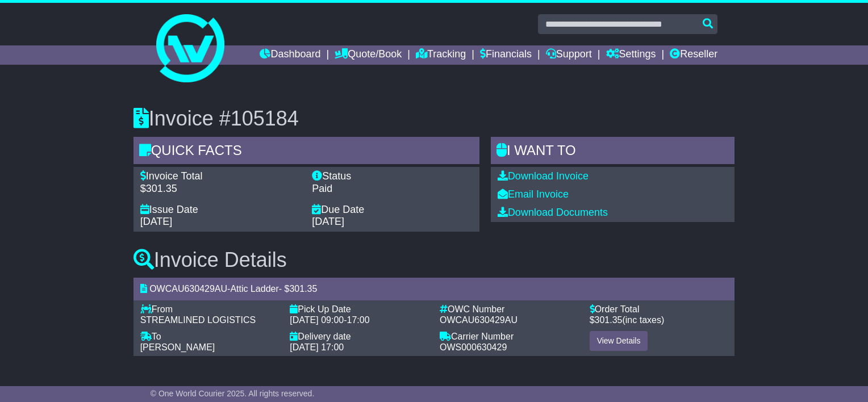  Describe the element at coordinates (232, 393) in the screenshot. I see `span: © One World Courier 2025. All rights reserved.` at that location.